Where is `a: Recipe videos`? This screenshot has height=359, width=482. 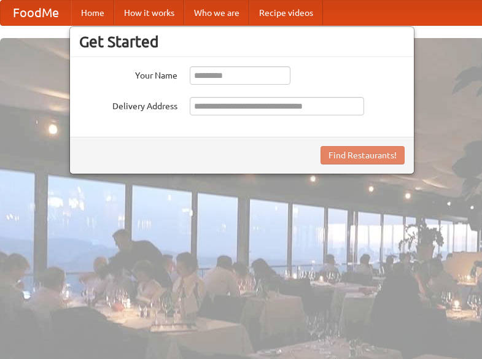 a: Recipe videos is located at coordinates (286, 13).